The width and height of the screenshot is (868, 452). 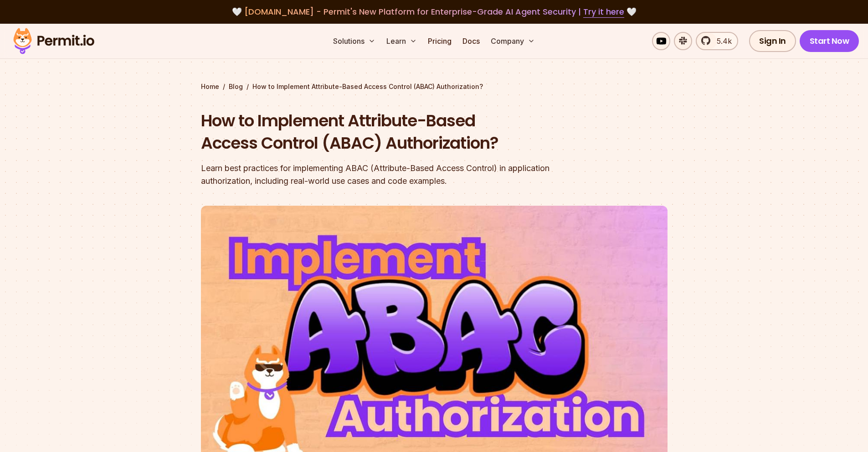 What do you see at coordinates (830, 41) in the screenshot?
I see `a: Start Now` at bounding box center [830, 41].